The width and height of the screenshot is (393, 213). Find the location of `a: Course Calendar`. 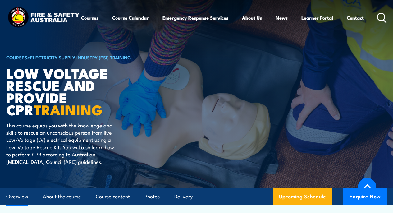

a: Course Calendar is located at coordinates (131, 18).